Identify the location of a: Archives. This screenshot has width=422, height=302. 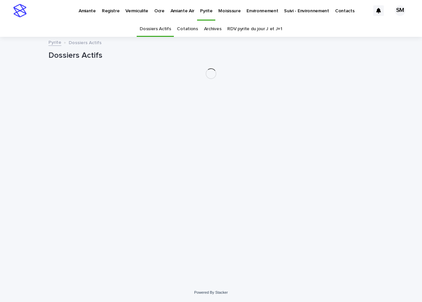
(212, 29).